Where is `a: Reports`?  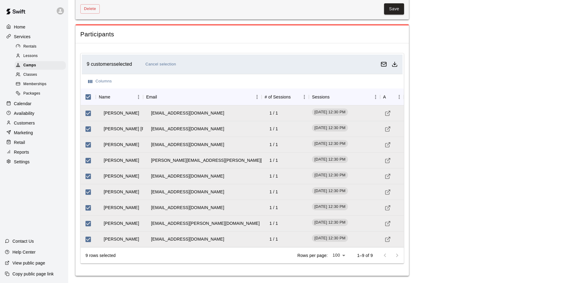 a: Reports is located at coordinates (34, 152).